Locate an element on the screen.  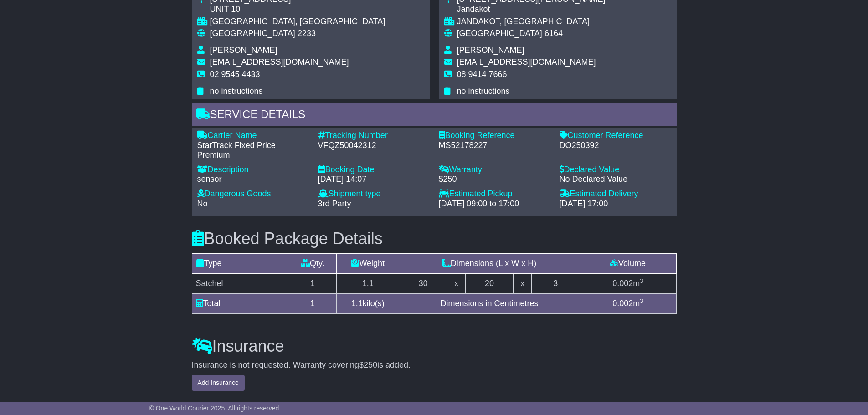
div: VFQZ50042312 is located at coordinates (374, 145).